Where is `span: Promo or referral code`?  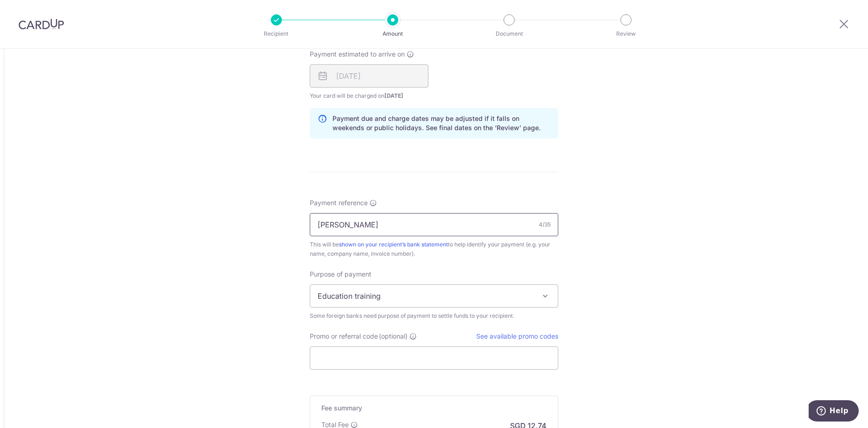 span: Promo or referral code is located at coordinates (343, 336).